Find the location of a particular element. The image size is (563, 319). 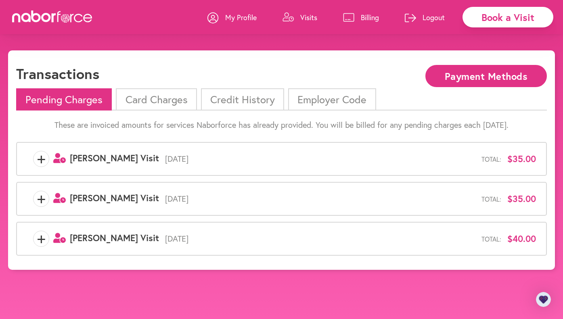

p: These are invoiced amounts for services Naborforce has already provided. You will be billed for a... is located at coordinates (281, 125).